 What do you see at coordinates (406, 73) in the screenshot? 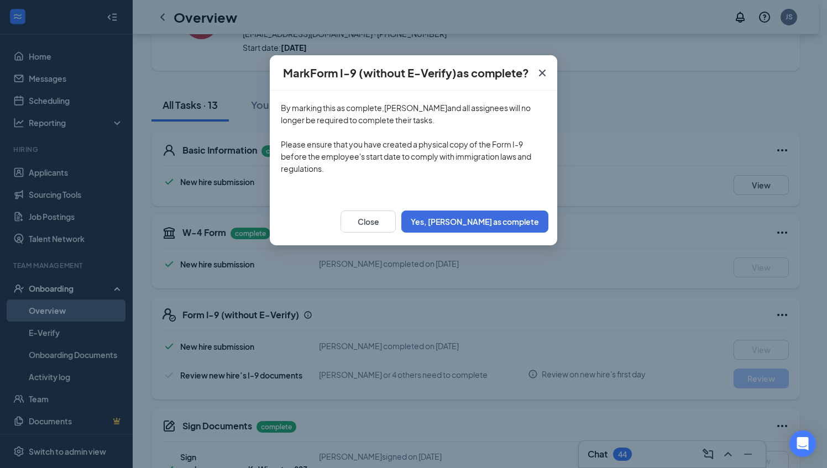
I see `h4: Mark Form I-9 (without E-Verify) as complete?` at bounding box center [406, 73].